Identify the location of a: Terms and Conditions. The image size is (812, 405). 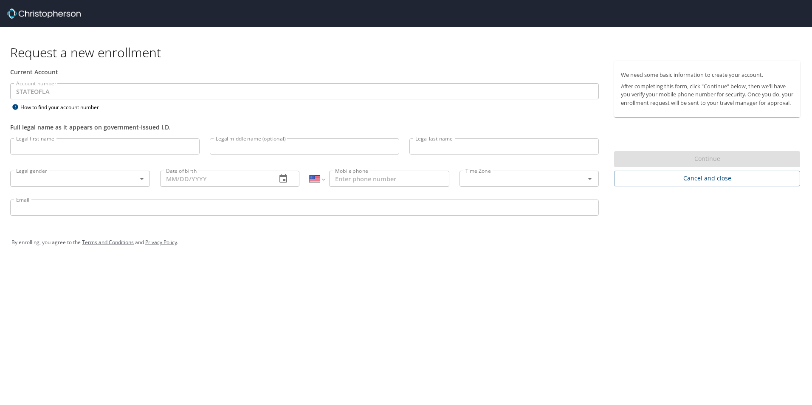
(108, 242).